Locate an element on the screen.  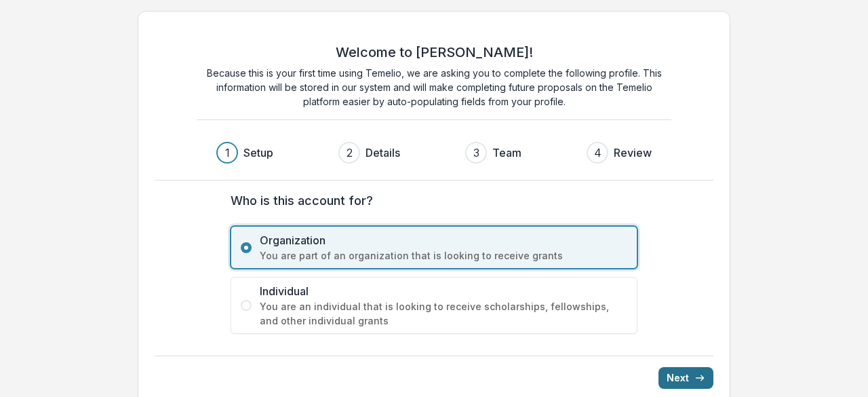
div: 4 is located at coordinates (597, 153).